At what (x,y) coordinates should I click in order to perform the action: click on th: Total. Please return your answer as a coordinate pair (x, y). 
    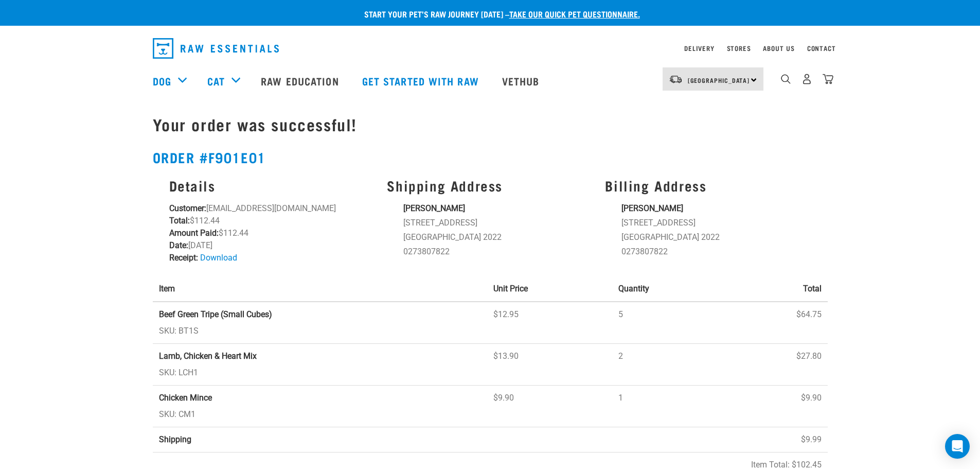
    Looking at the image, I should click on (778, 289).